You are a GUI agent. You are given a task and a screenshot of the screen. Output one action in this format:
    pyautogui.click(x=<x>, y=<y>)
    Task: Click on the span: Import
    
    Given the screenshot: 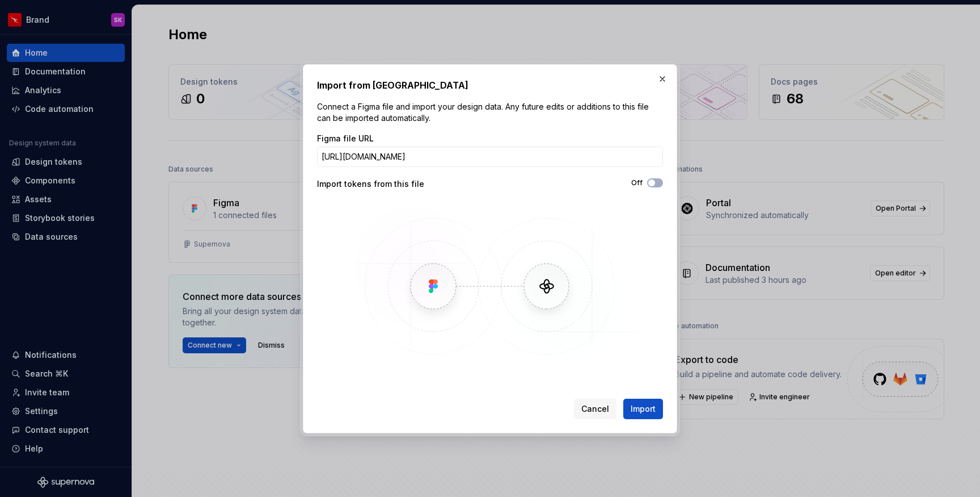 What is the action you would take?
    pyautogui.click(x=644, y=409)
    